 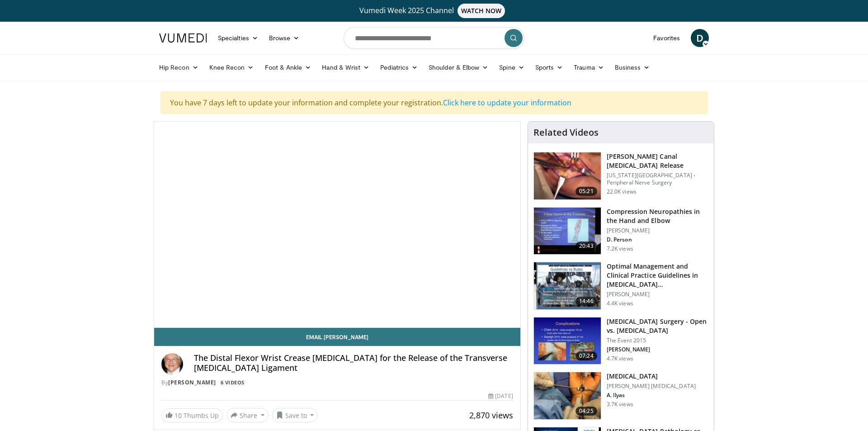 What do you see at coordinates (700, 38) in the screenshot?
I see `a: D` at bounding box center [700, 38].